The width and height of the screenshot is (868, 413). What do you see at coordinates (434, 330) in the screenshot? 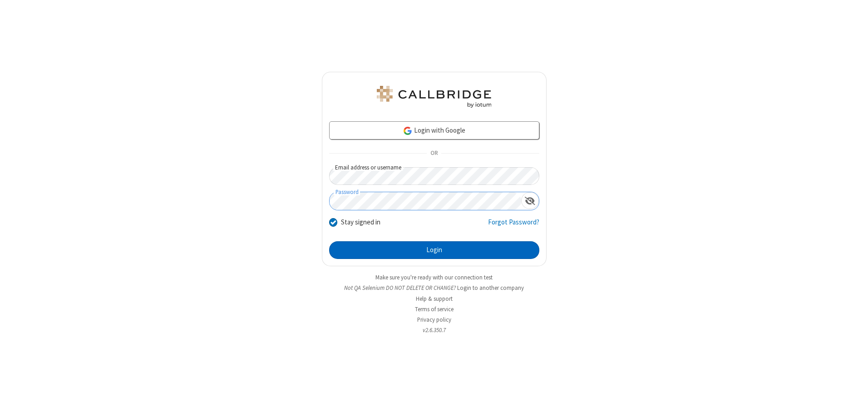
I see `li: v2.6.350.7` at bounding box center [434, 330].